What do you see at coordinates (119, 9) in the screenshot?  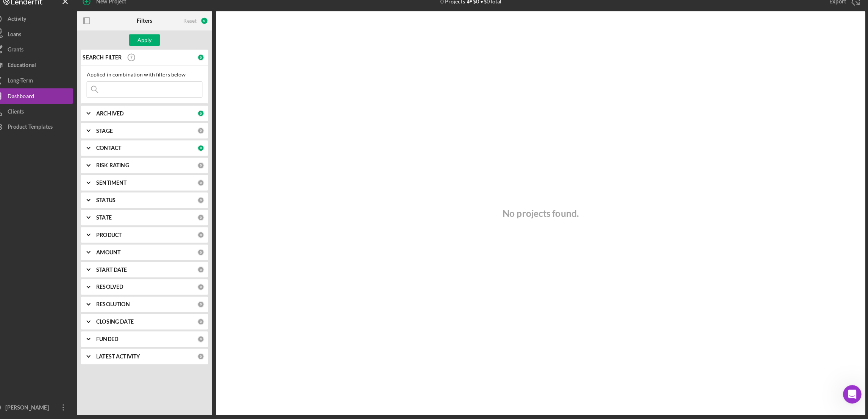 I see `button: New Project` at bounding box center [119, 9].